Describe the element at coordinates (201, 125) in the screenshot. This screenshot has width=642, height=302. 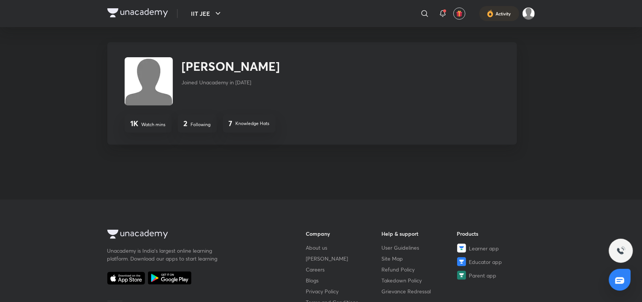
I see `p: Following` at that location.